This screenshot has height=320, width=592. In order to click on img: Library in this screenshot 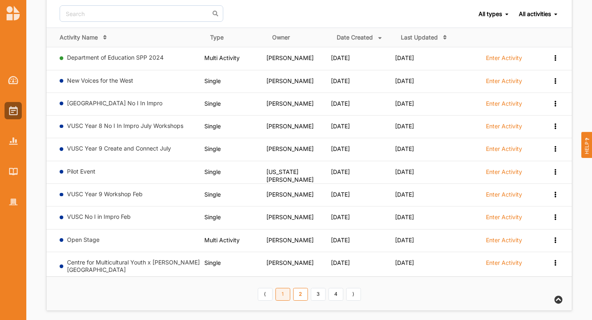, I will do `click(13, 171)`.